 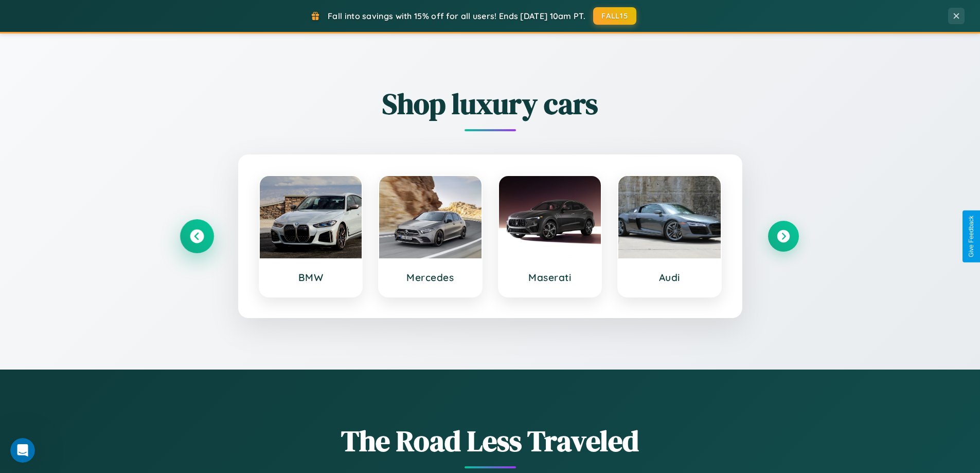 What do you see at coordinates (490, 103) in the screenshot?
I see `h2: Shop luxury cars` at bounding box center [490, 103].